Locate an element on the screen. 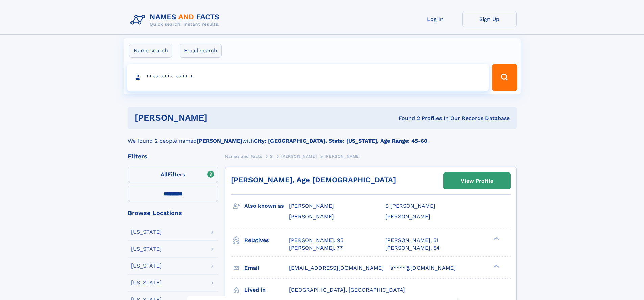 The image size is (644, 300). a: View Profile is located at coordinates (477, 181).